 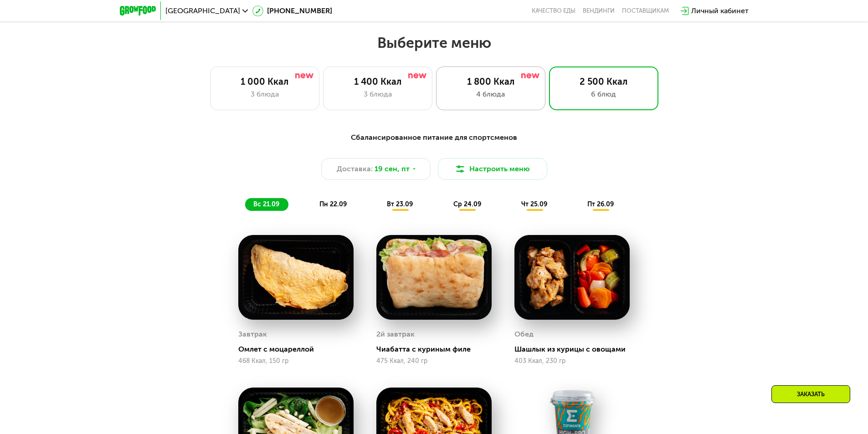 I want to click on span: Доставка:, so click(x=355, y=169).